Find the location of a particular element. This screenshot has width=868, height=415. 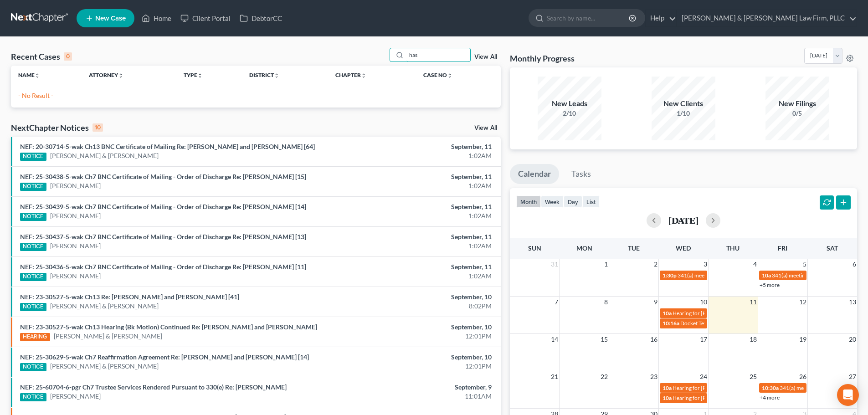

button: week is located at coordinates (552, 201).